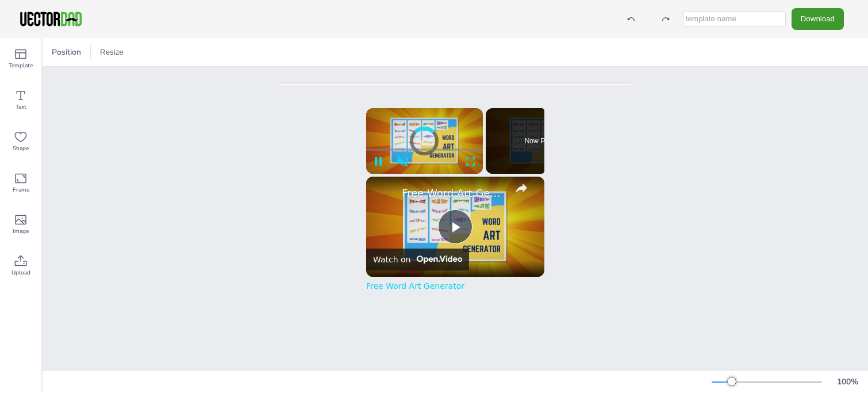  What do you see at coordinates (455, 226) in the screenshot?
I see `img: video of: Free Word Art Generator` at bounding box center [455, 226].